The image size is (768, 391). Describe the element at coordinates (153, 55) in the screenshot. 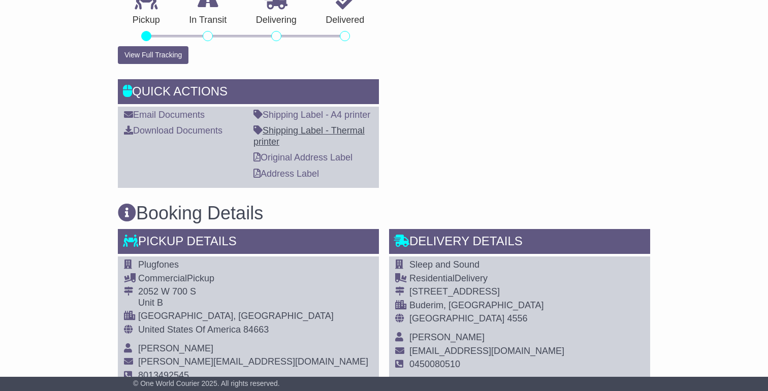

I see `button: View Full Tracking` at that location.